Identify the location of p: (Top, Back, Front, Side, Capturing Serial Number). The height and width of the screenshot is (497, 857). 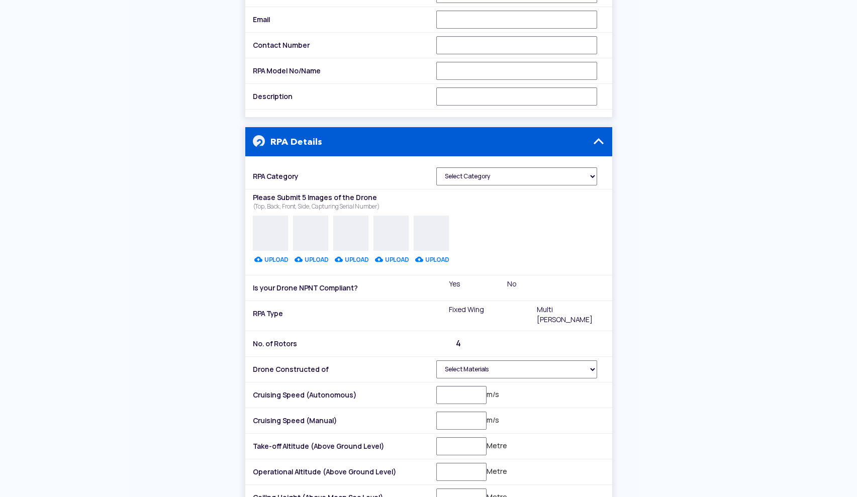
(429, 207).